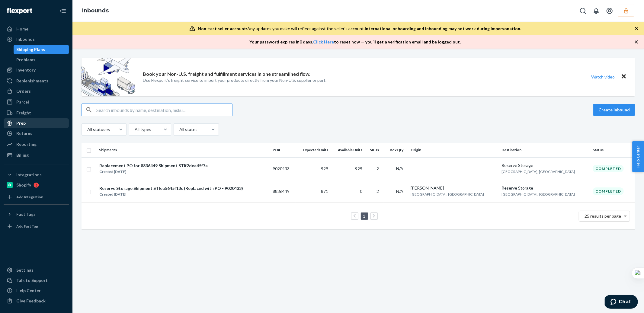 The width and height of the screenshot is (644, 313). I want to click on div: Inventory, so click(26, 70).